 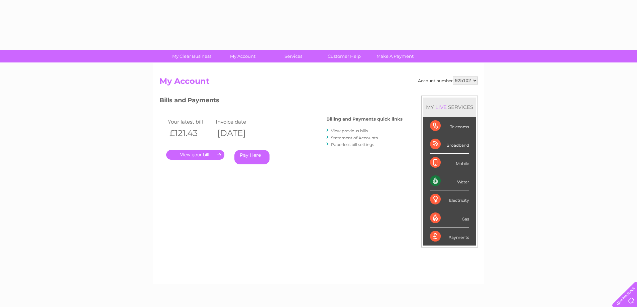 What do you see at coordinates (242, 56) in the screenshot?
I see `a: My Account` at bounding box center [242, 56].